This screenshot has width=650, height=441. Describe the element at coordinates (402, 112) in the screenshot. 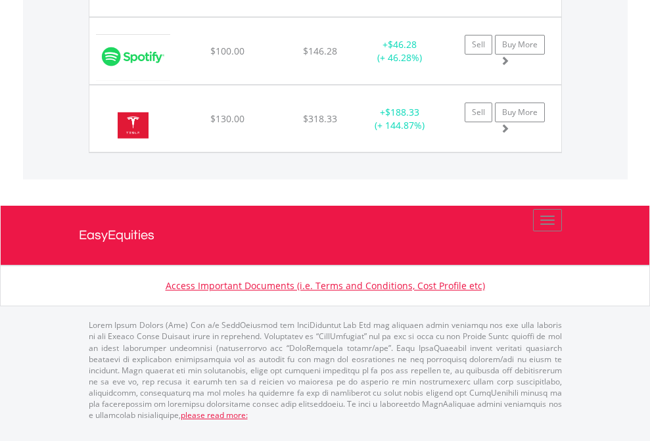

I see `span: $188.33` at that location.